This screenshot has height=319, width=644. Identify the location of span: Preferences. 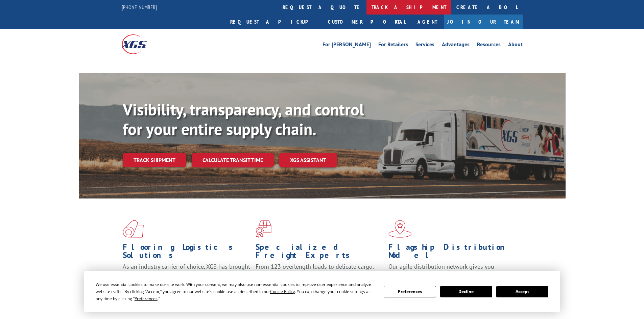
(146, 299).